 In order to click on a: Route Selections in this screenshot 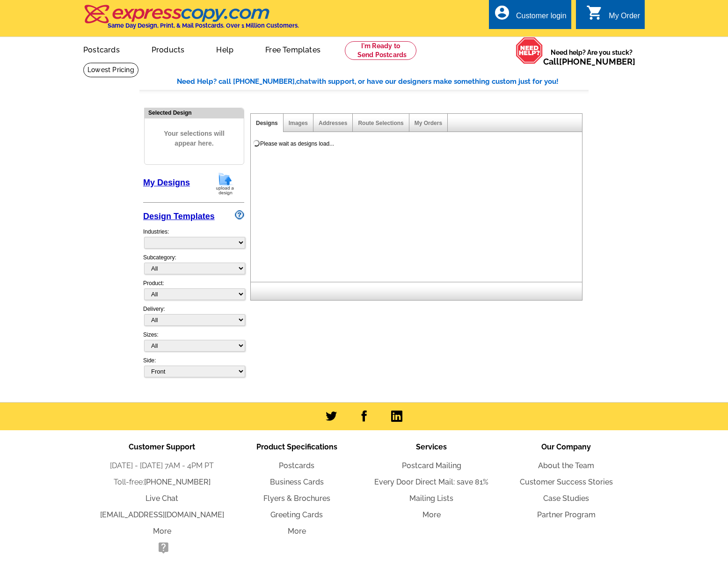, I will do `click(380, 123)`.